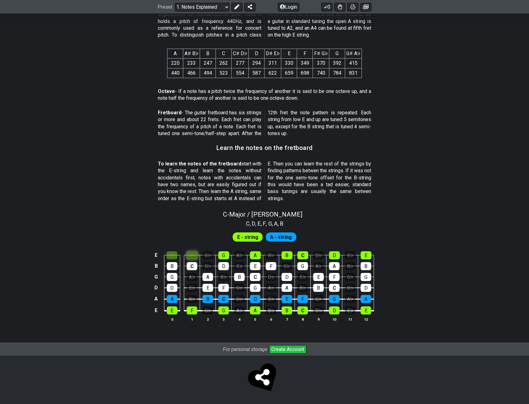  What do you see at coordinates (169, 112) in the screenshot?
I see `strong: Fretboard` at bounding box center [169, 112].